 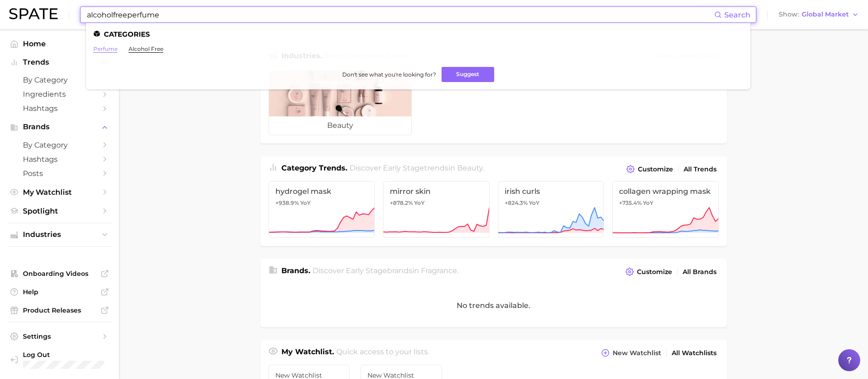 I want to click on a: collagen wrapping mask+735.4% YoY, so click(x=665, y=209).